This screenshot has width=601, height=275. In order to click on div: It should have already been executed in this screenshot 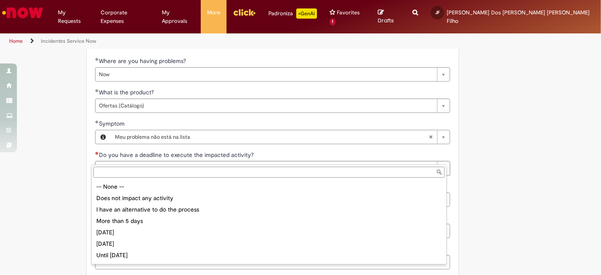, I will do `click(269, 266)`.